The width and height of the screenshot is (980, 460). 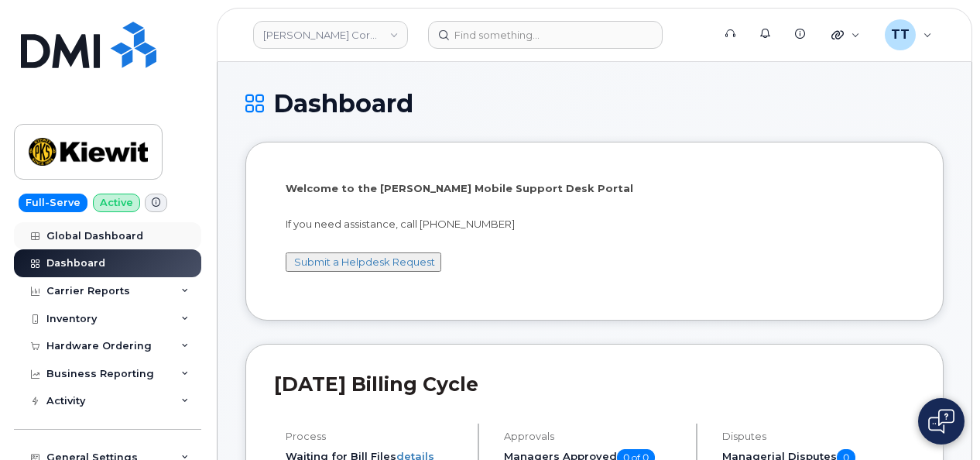 What do you see at coordinates (363, 262) in the screenshot?
I see `button: Submit a Helpdesk Request` at bounding box center [363, 262].